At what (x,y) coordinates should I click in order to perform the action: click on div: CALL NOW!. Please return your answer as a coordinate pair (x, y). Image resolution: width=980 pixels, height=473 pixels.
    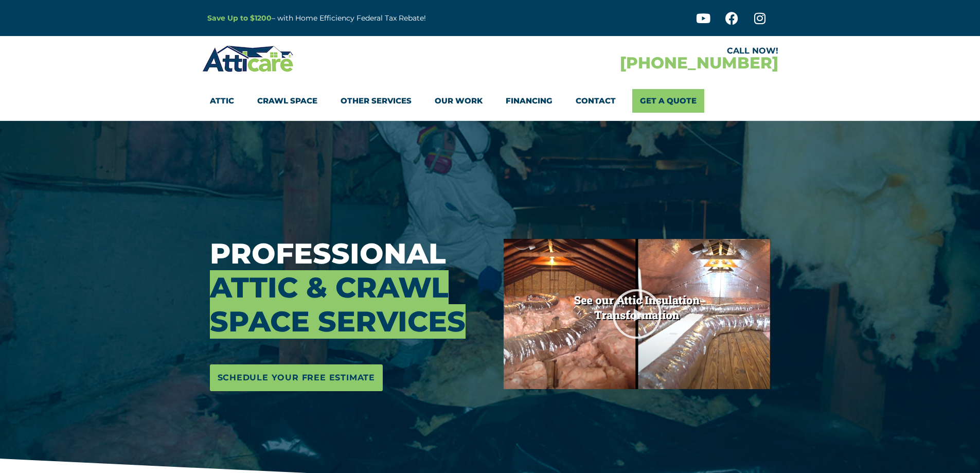
    Looking at the image, I should click on (634, 51).